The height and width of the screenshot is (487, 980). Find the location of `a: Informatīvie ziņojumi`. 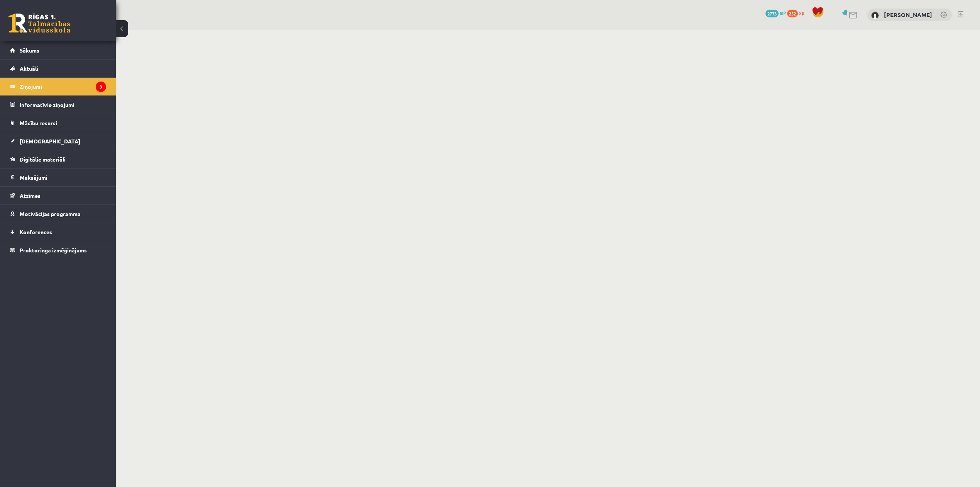

a: Informatīvie ziņojumi is located at coordinates (58, 105).